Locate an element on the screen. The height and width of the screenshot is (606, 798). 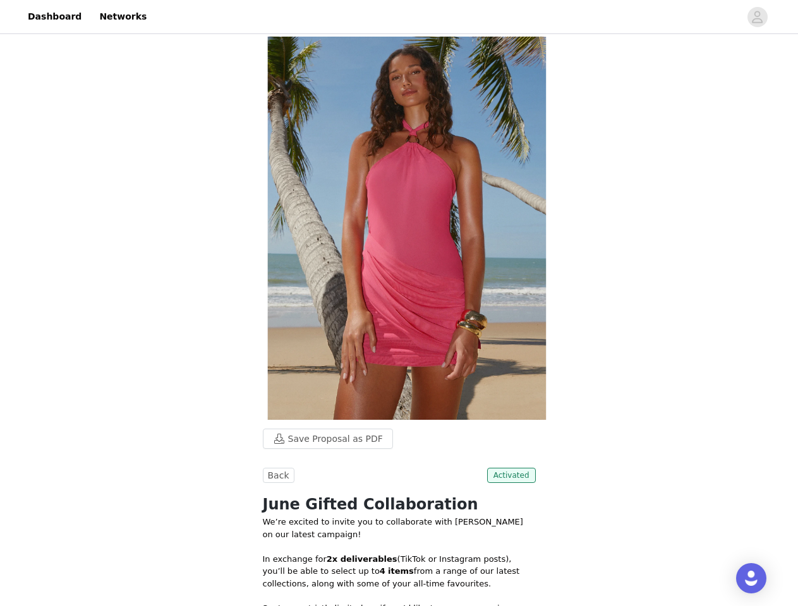
a: Networks is located at coordinates (123, 16).